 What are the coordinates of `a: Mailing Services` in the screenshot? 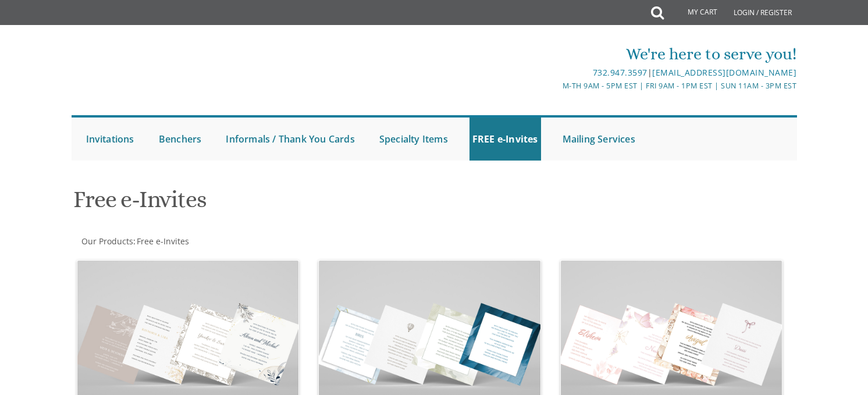 It's located at (598, 139).